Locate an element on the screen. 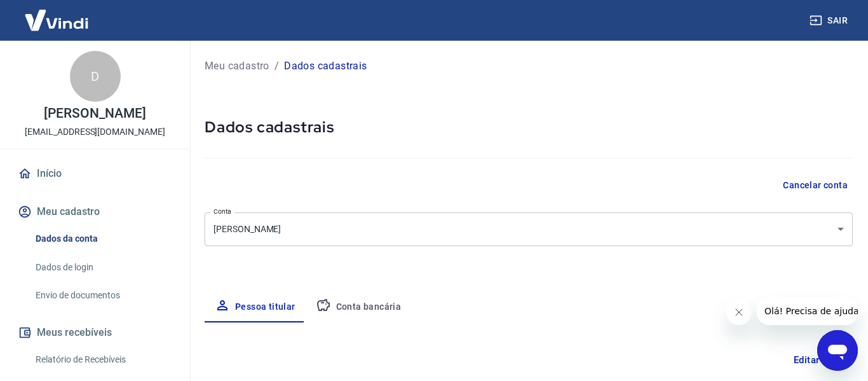 The width and height of the screenshot is (868, 381). a: Relatório de Recebíveis is located at coordinates (102, 359).